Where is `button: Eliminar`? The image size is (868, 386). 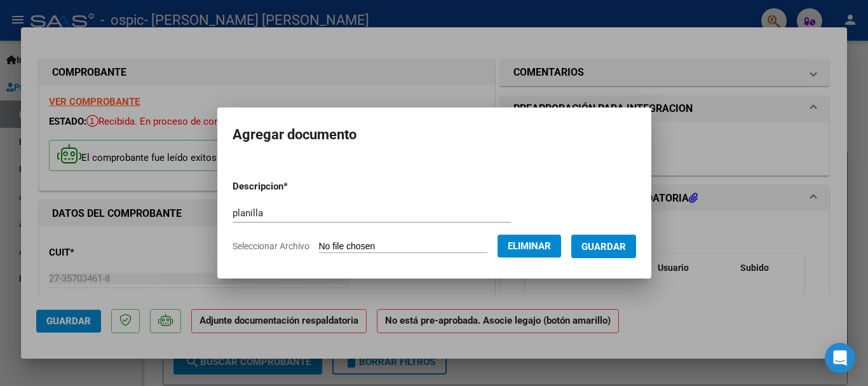
button: Eliminar is located at coordinates (529, 246).